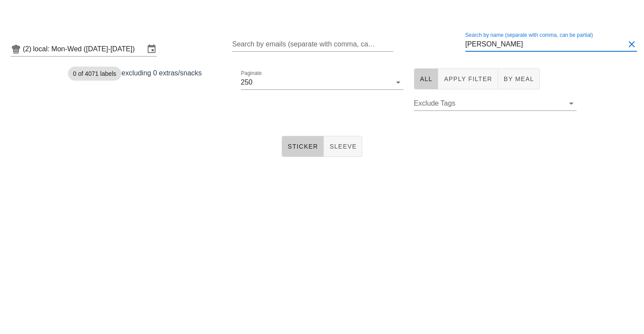 Image resolution: width=644 pixels, height=334 pixels. I want to click on button: Apply Filter, so click(468, 79).